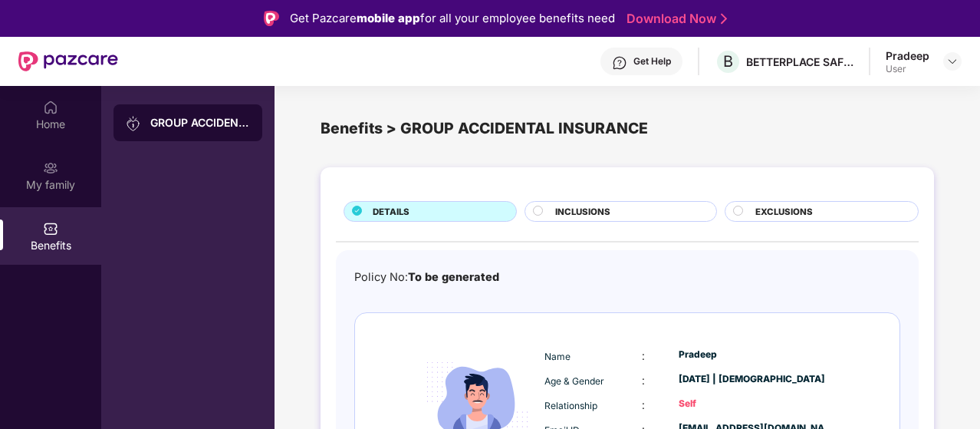 The width and height of the screenshot is (980, 429). Describe the element at coordinates (453, 276) in the screenshot. I see `span: To be generated` at that location.